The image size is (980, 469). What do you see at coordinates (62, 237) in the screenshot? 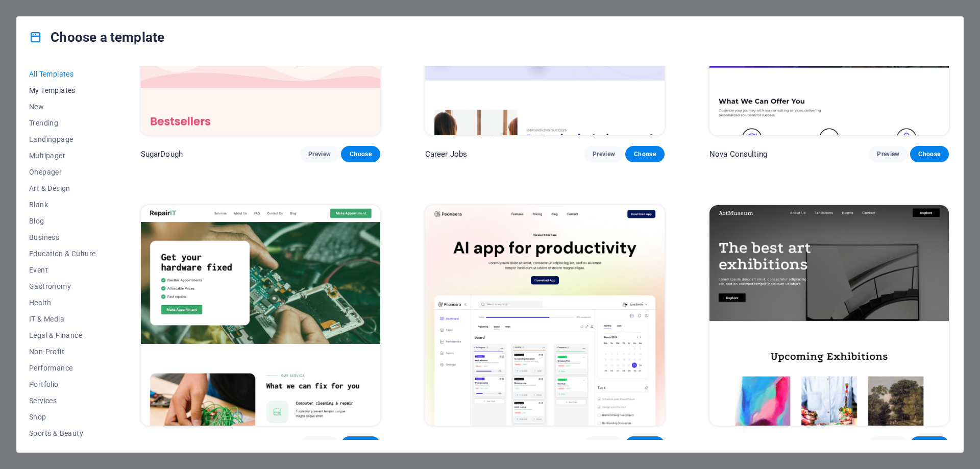
I see `button: Business` at bounding box center [62, 237].